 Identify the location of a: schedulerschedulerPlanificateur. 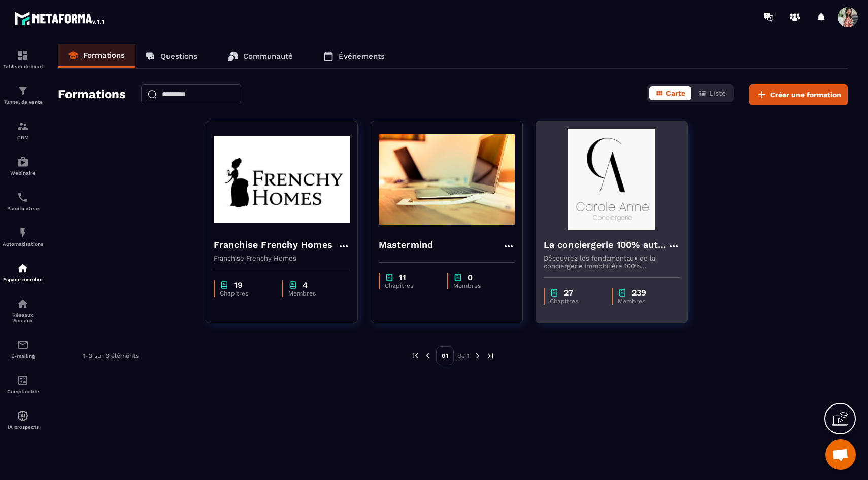
(23, 201).